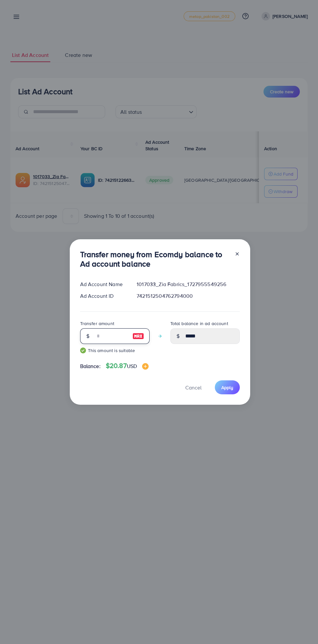 The width and height of the screenshot is (318, 644). Describe the element at coordinates (128, 366) in the screenshot. I see `h4: $20.87` at that location.